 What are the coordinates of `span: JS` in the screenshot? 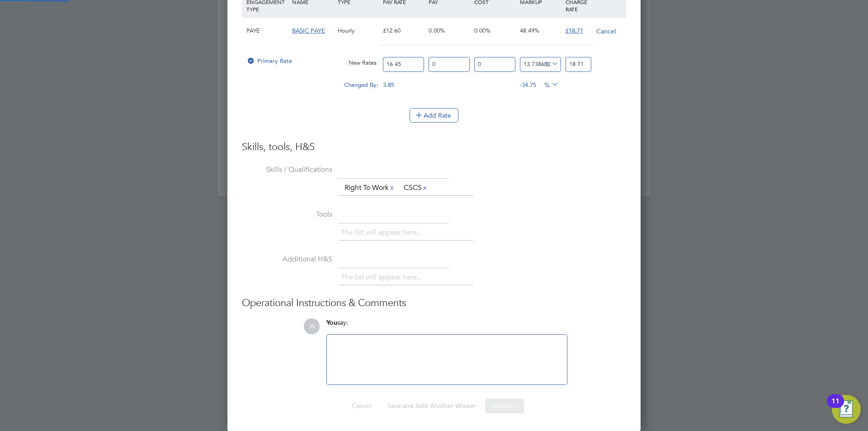 It's located at (312, 326).